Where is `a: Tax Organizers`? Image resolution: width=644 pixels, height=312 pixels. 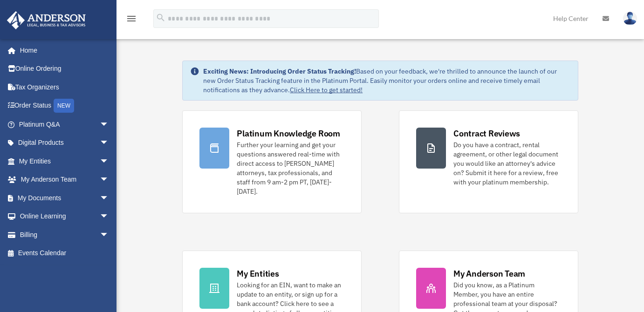
a: Tax Organizers is located at coordinates (65, 87).